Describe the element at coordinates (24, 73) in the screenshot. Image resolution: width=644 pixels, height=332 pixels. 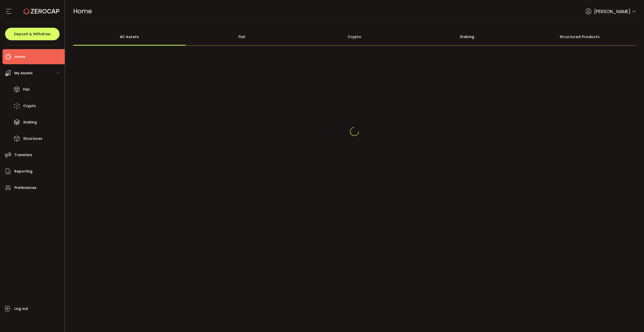
I see `span: My Assets` at that location.